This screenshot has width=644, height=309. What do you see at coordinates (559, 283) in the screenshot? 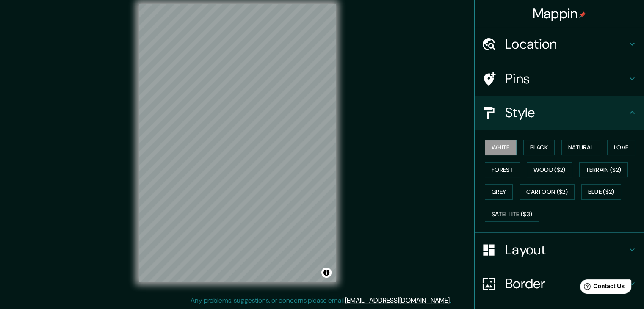
I see `div: Border` at bounding box center [559, 283].